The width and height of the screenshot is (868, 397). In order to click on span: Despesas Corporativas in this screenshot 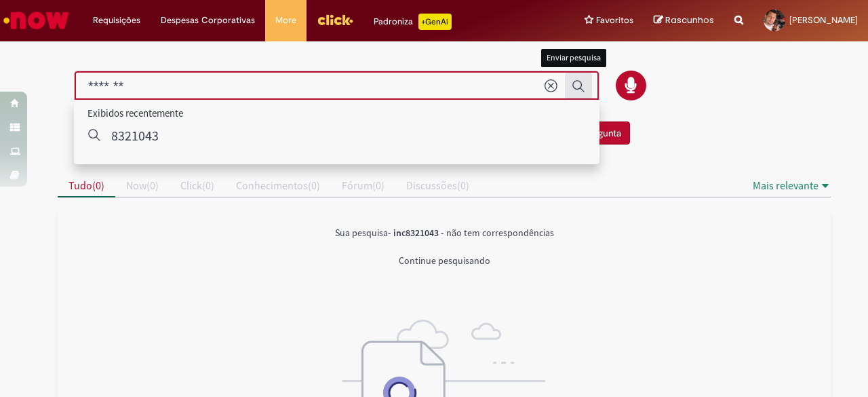, I will do `click(208, 20)`.